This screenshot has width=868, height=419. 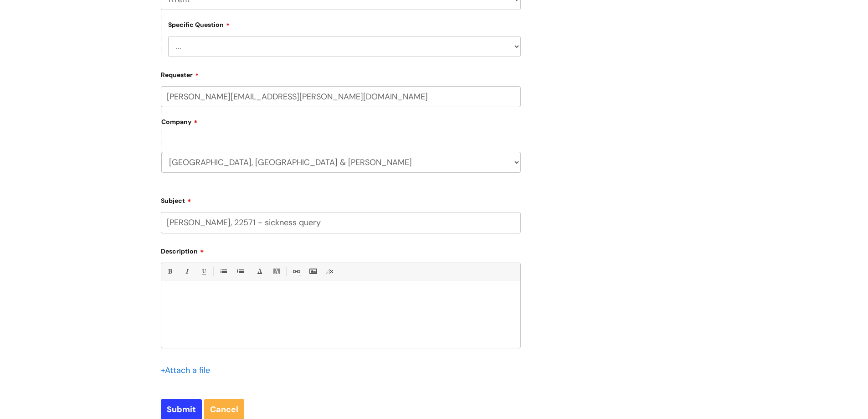 I want to click on label: Description, so click(x=341, y=250).